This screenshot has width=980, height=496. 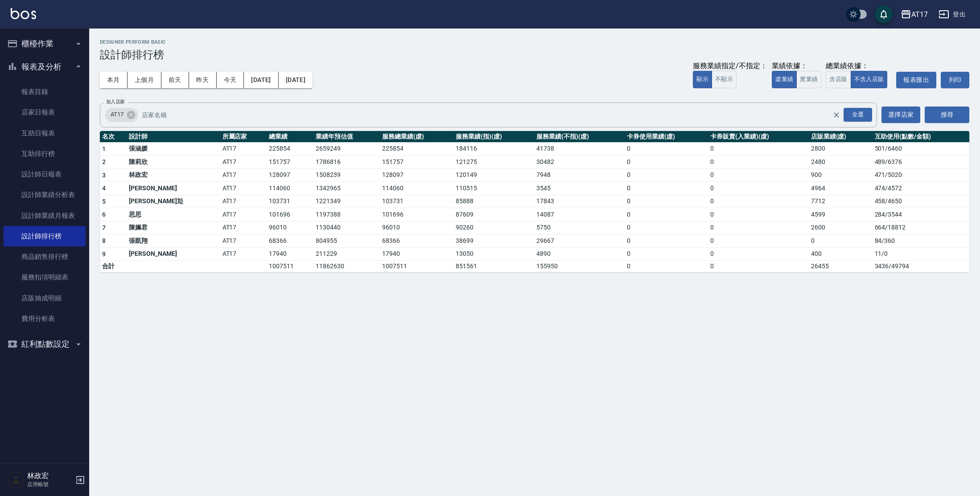 I want to click on td: 陳莉欣, so click(x=173, y=162).